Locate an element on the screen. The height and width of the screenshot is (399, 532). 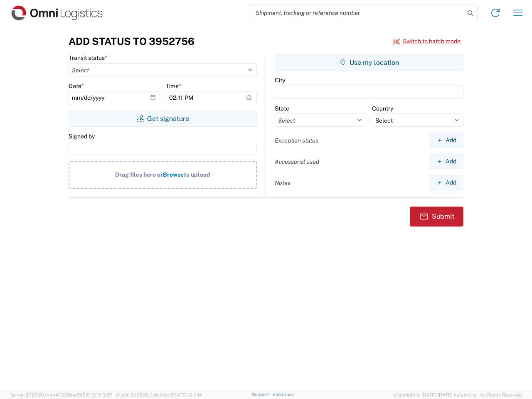
label: City is located at coordinates (279, 80).